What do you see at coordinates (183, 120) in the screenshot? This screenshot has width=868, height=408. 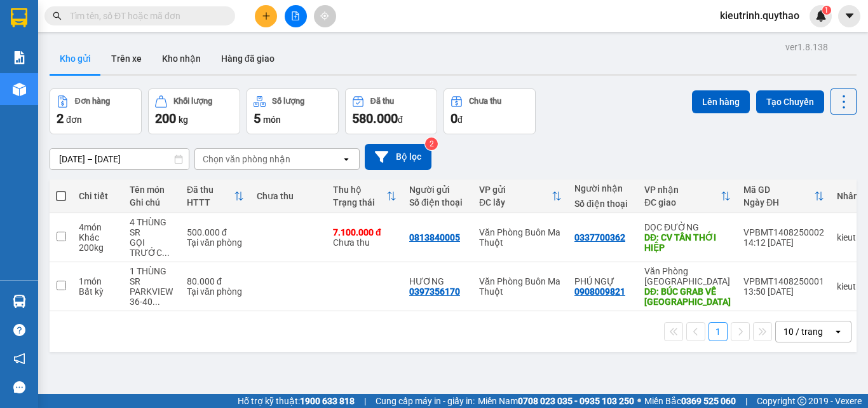 I see `span: kg` at bounding box center [183, 120].